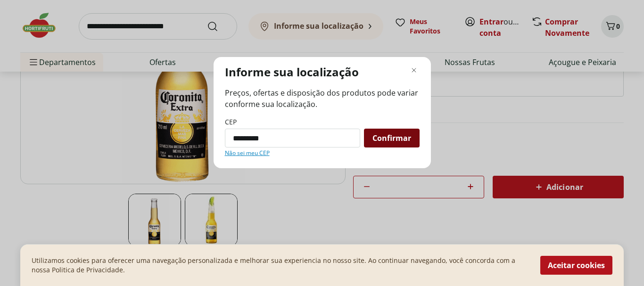 The image size is (644, 286). Describe the element at coordinates (280, 265) in the screenshot. I see `p: Utilizamos cookies para oferecer uma navegação personalizada e melhorar sua experiencia no nosso ...` at that location.